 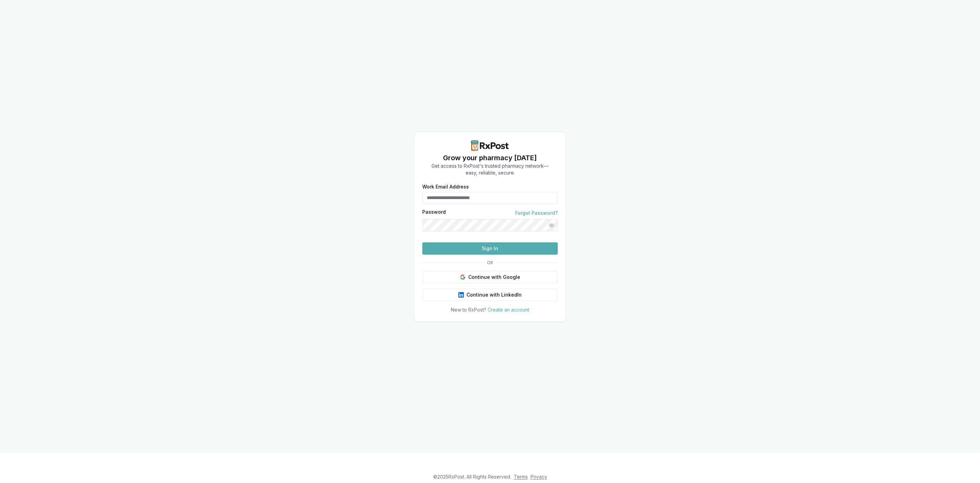 I want to click on span: New to RxPost?, so click(x=469, y=309).